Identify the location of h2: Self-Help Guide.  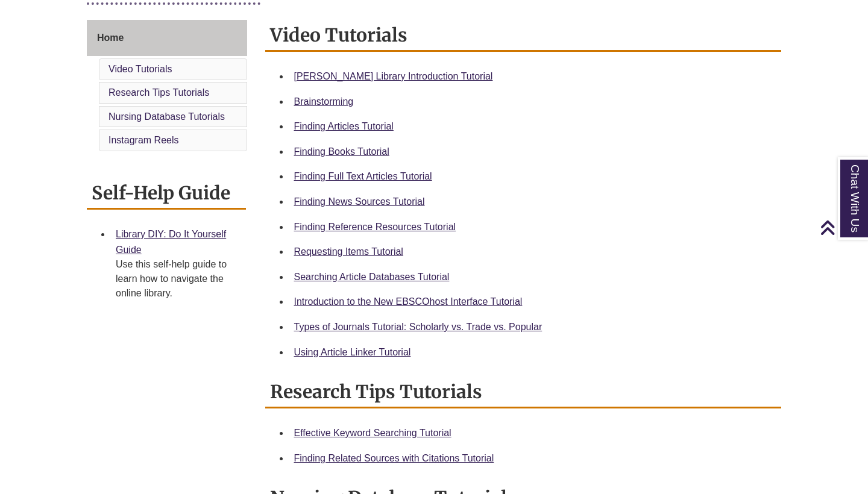
(166, 194).